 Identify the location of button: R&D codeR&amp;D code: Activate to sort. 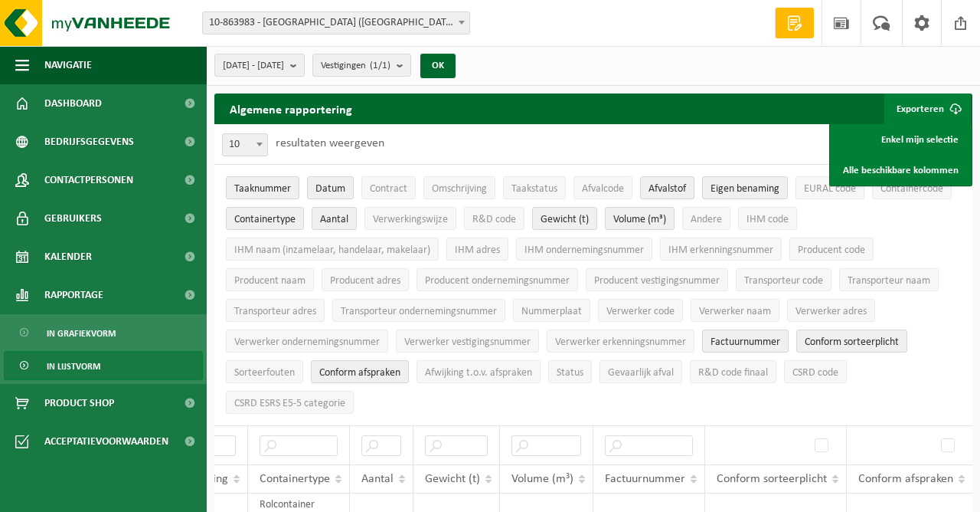
(494, 219).